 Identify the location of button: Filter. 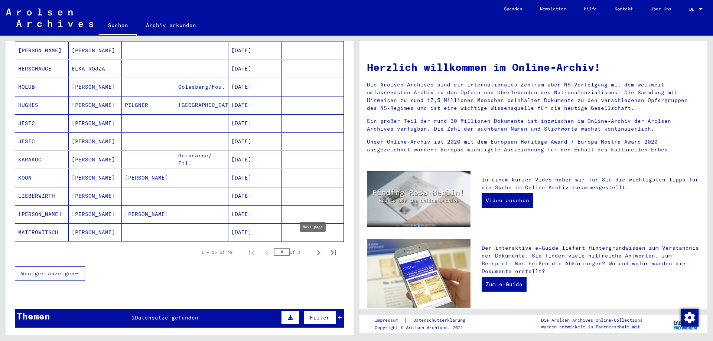
(320, 318).